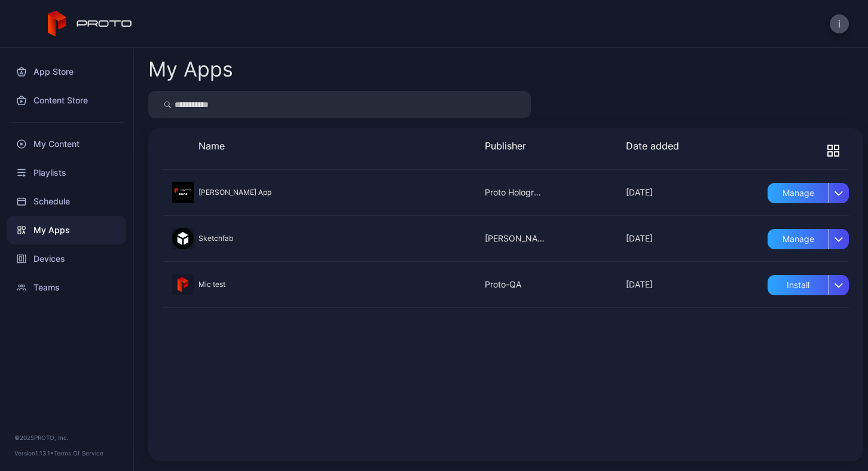  Describe the element at coordinates (66, 100) in the screenshot. I see `div: Content Store` at that location.